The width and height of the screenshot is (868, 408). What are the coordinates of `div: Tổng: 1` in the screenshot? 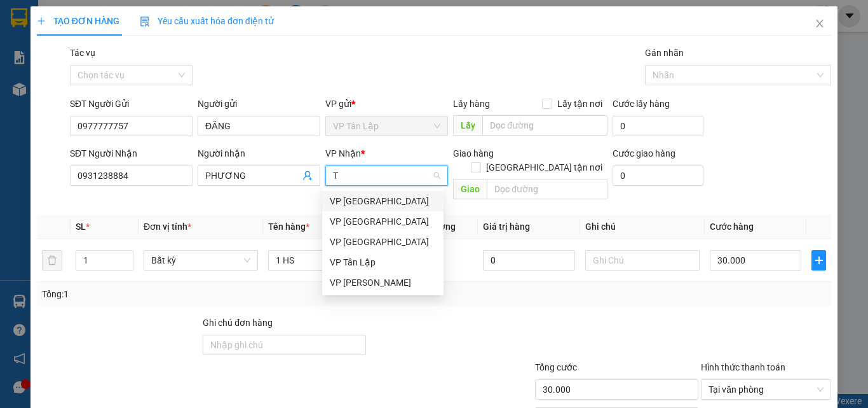 It's located at (189, 294).